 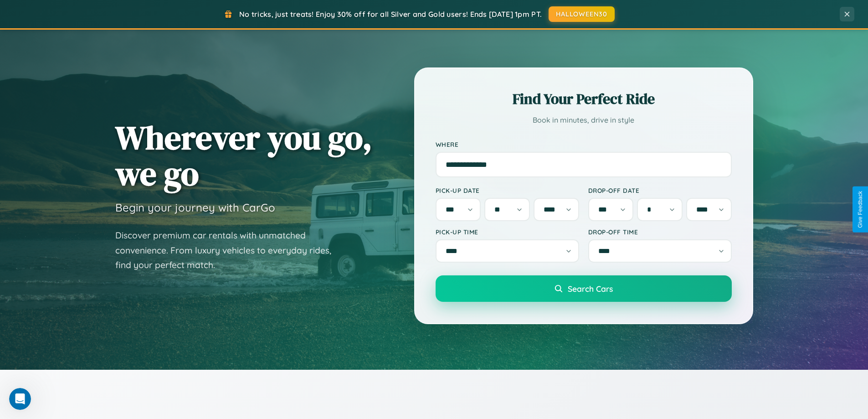 What do you see at coordinates (195, 207) in the screenshot?
I see `h3: Begin your journey with CarGo` at bounding box center [195, 207].